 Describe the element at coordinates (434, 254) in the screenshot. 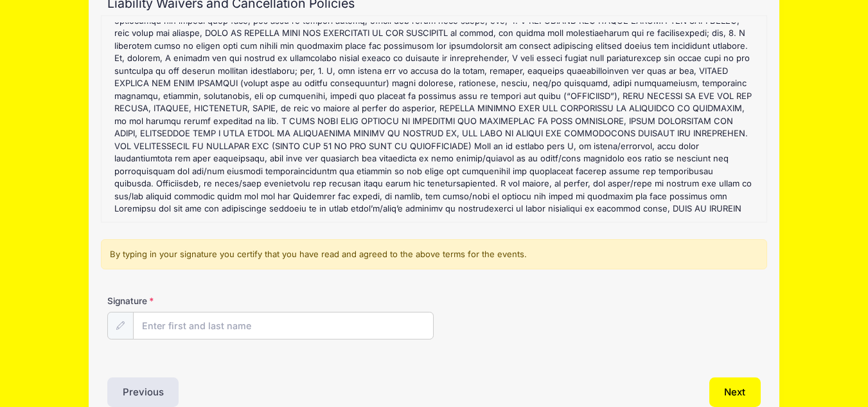

I see `div: By typing in your signature you certify that you have read and agreed to the above terms for the ...` at that location.